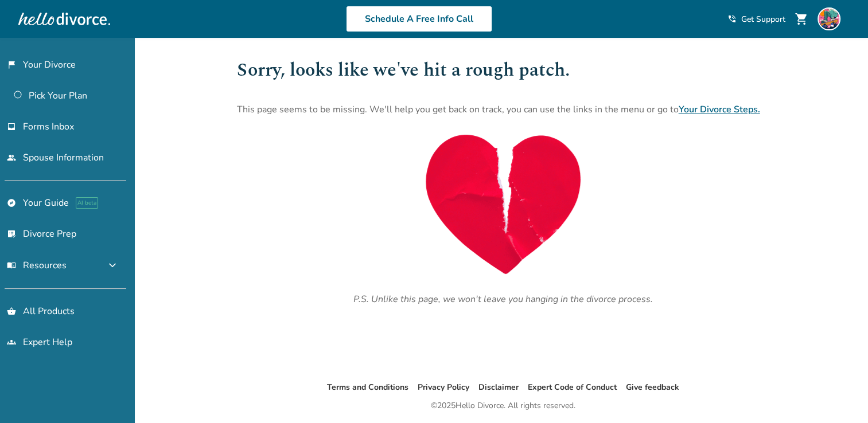  I want to click on a: Privacy Policy, so click(444, 387).